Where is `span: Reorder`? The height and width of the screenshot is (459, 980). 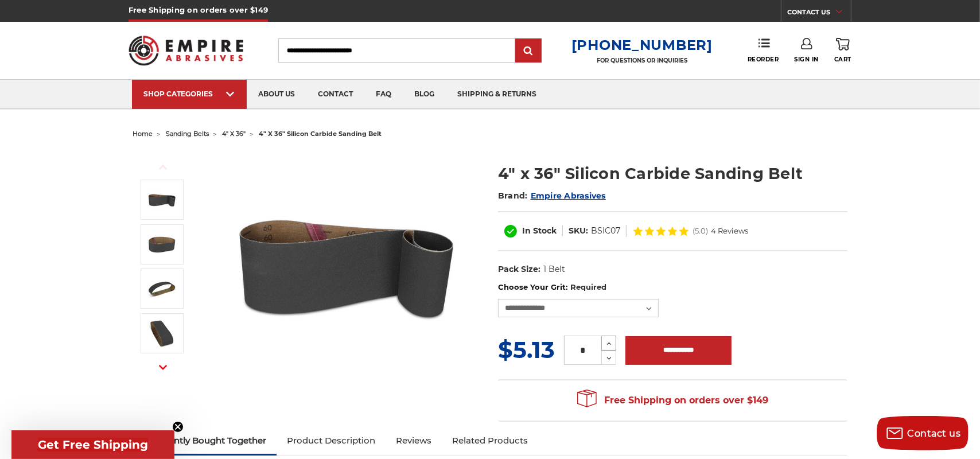
span: Reorder is located at coordinates (763, 59).